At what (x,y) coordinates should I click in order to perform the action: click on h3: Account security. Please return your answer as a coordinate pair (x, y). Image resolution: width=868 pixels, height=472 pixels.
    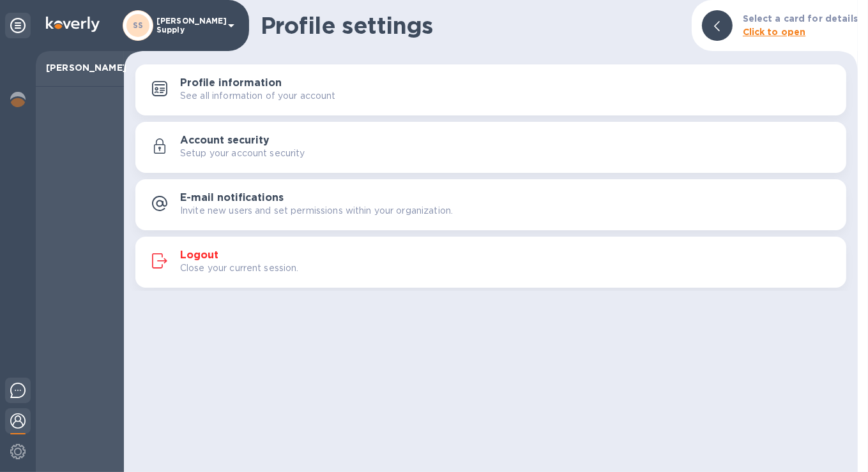
    Looking at the image, I should click on (225, 141).